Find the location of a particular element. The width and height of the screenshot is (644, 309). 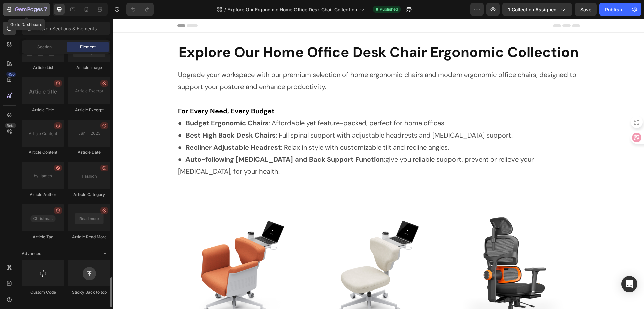

input: Search Sections & Elements is located at coordinates (66, 28).